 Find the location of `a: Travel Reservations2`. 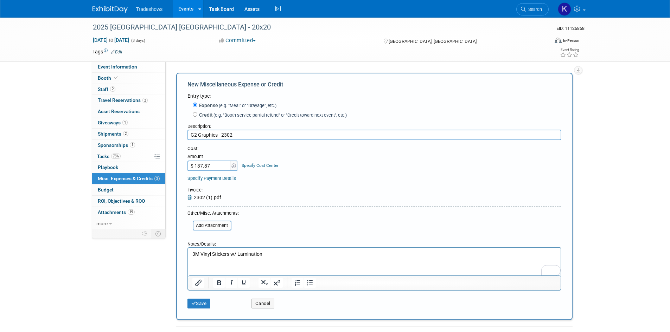

a: Travel Reservations2 is located at coordinates (129, 100).